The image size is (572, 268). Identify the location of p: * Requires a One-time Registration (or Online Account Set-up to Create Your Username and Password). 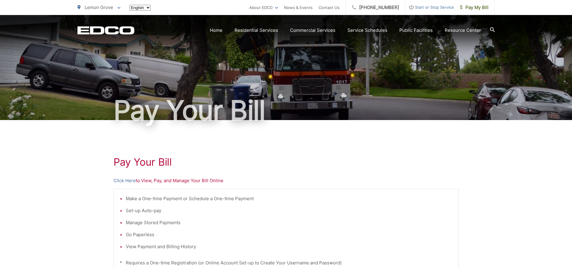
(286, 263).